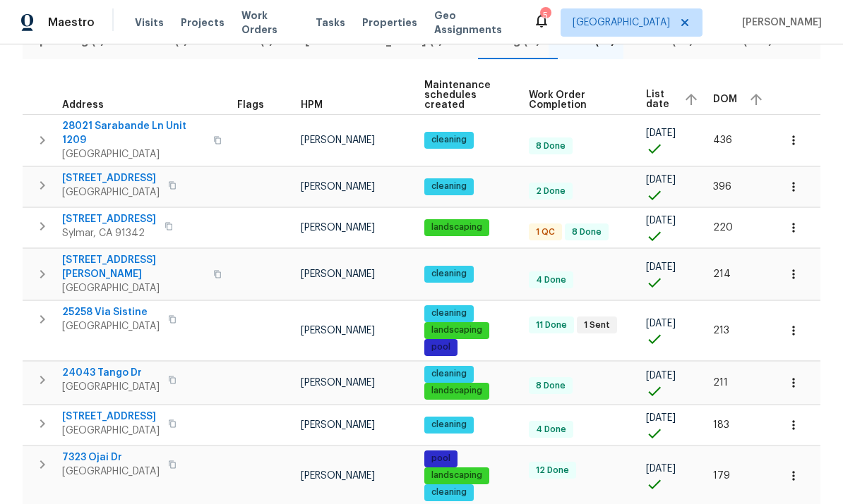 The height and width of the screenshot is (504, 843). Describe the element at coordinates (270, 22) in the screenshot. I see `span: Work Orders` at that location.